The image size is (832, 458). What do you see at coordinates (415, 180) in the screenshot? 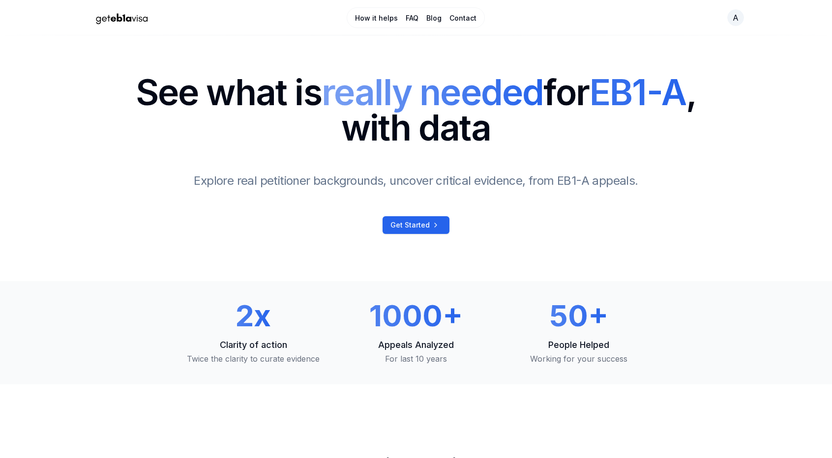
I see `span: Explore real petitioner backgrounds, uncover critical evidence, from EB1-A appeals.` at bounding box center [415, 180].